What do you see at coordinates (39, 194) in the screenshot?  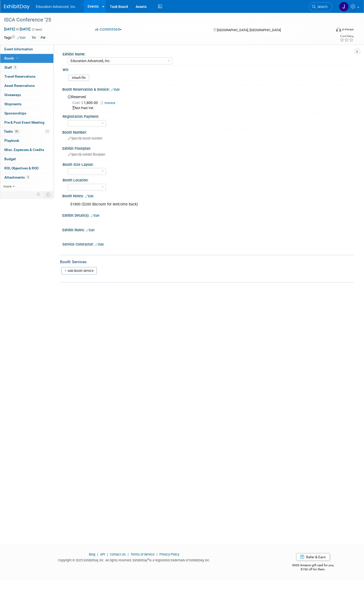 I see `td: Personalize Event Tab Strip` at bounding box center [39, 194].